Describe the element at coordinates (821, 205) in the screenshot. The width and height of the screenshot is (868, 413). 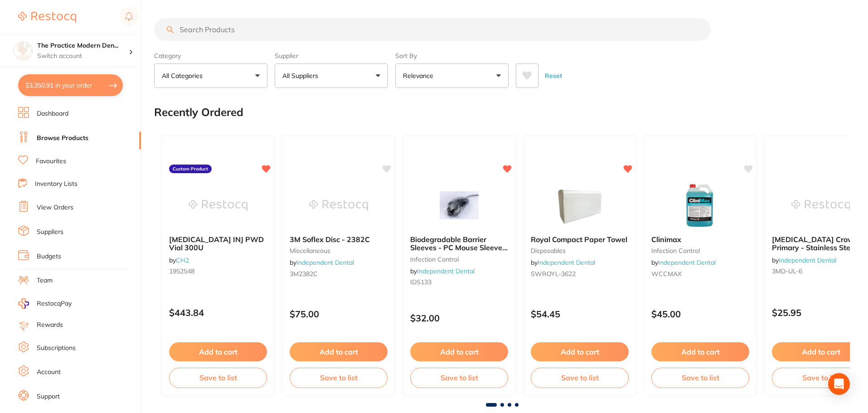
I see `img: Molar Crowns - Primary - Stainless Steel - D-UL-6` at that location.